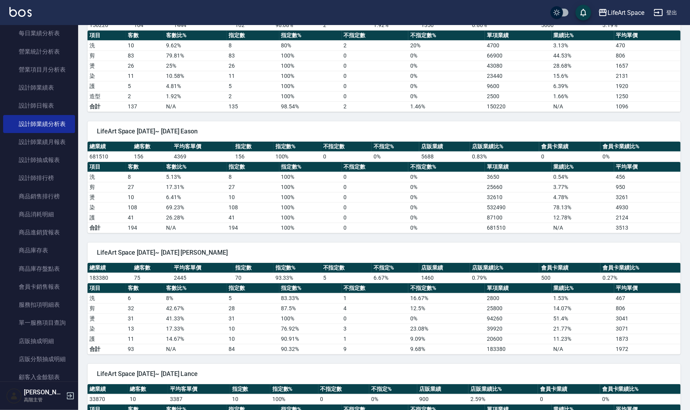 Image resolution: width=690 pixels, height=410 pixels. I want to click on a: 設計師排行榜, so click(39, 178).